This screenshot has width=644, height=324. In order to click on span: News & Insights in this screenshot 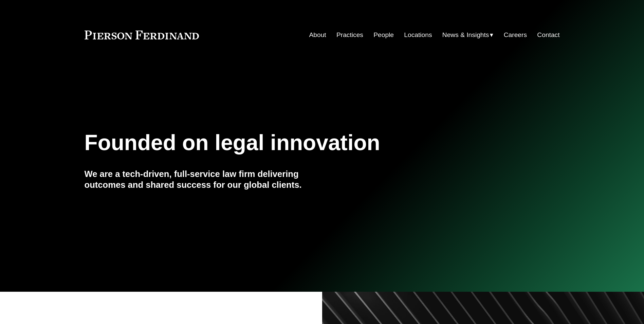, I will do `click(466, 35)`.